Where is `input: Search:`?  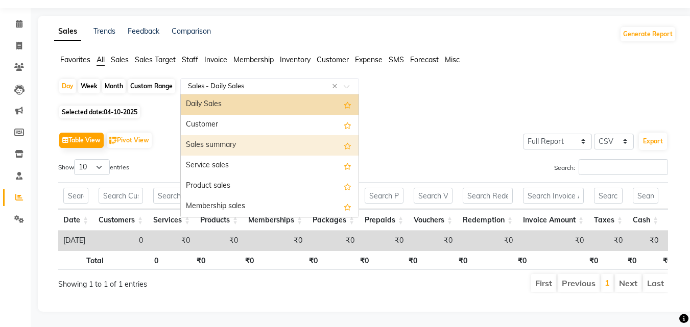 input: Search: is located at coordinates (623, 167).